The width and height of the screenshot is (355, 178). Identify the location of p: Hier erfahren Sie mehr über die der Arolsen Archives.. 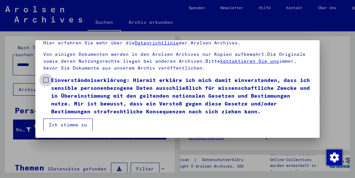
(177, 43).